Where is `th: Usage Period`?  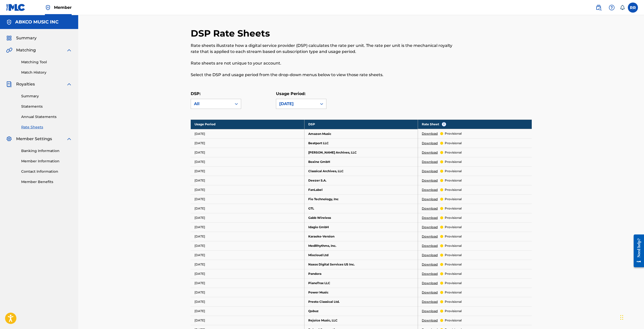 th: Usage Period is located at coordinates (247, 124).